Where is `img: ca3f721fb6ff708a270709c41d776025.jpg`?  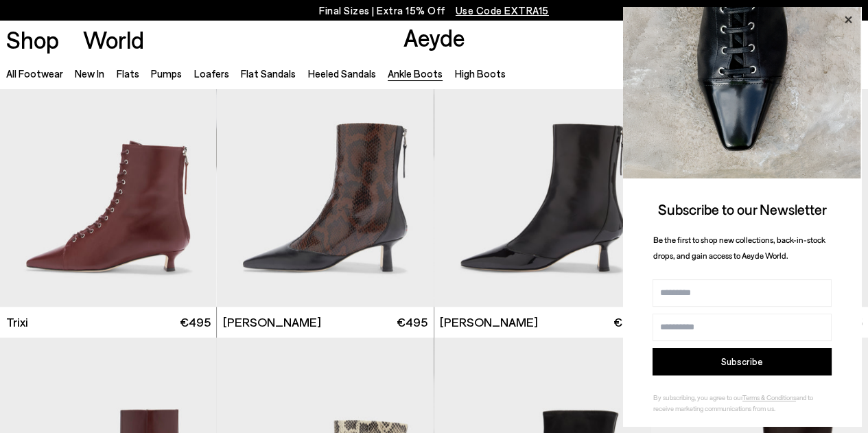
img: ca3f721fb6ff708a270709c41d776025.jpg is located at coordinates (742, 93).